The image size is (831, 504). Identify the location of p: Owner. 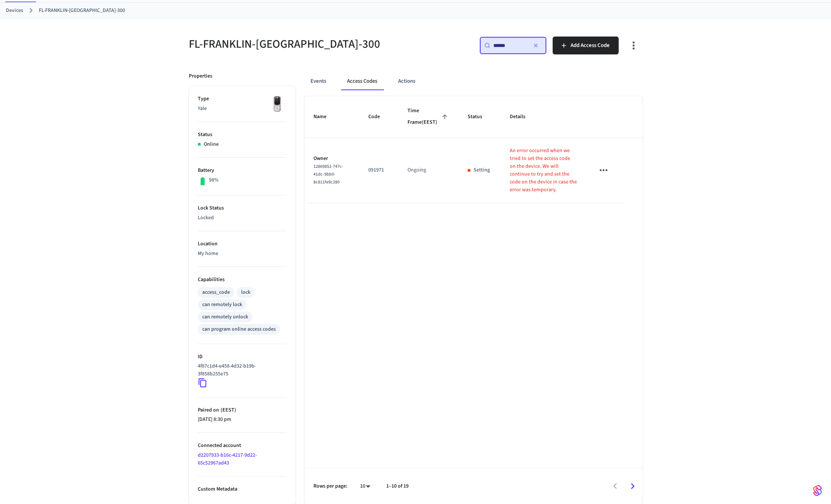
(331, 158).